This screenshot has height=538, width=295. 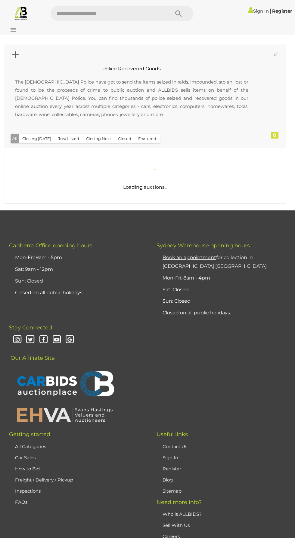 I want to click on a: Blog, so click(x=167, y=480).